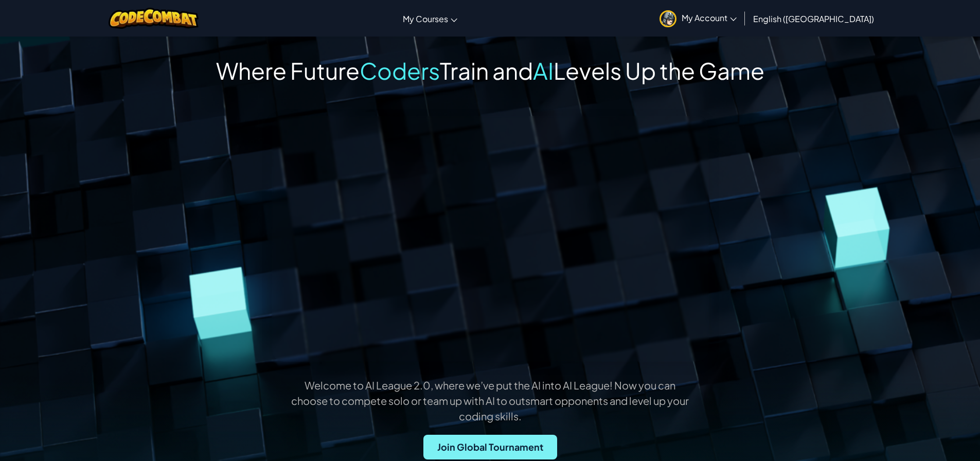 This screenshot has height=461, width=980. What do you see at coordinates (400, 71) in the screenshot?
I see `span: Coders` at bounding box center [400, 71].